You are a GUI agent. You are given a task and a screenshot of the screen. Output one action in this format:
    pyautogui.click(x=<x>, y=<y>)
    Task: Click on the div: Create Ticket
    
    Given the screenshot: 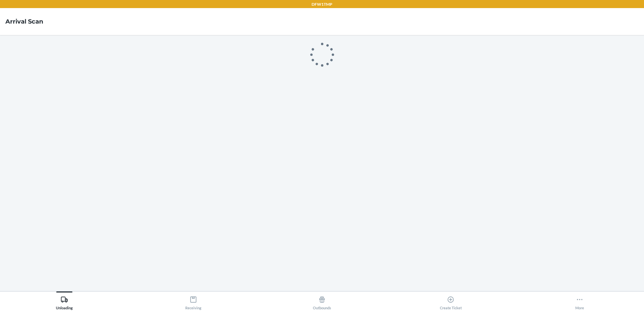 What is the action you would take?
    pyautogui.click(x=451, y=302)
    